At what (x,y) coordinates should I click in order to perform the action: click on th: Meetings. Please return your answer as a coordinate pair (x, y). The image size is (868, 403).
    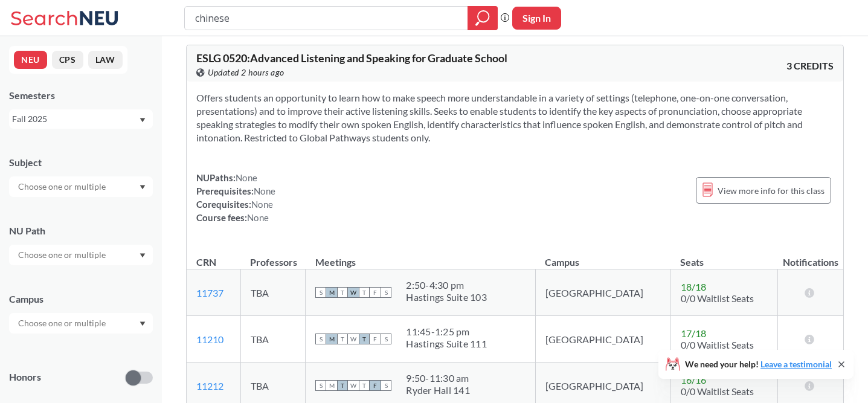
    Looking at the image, I should click on (421, 257).